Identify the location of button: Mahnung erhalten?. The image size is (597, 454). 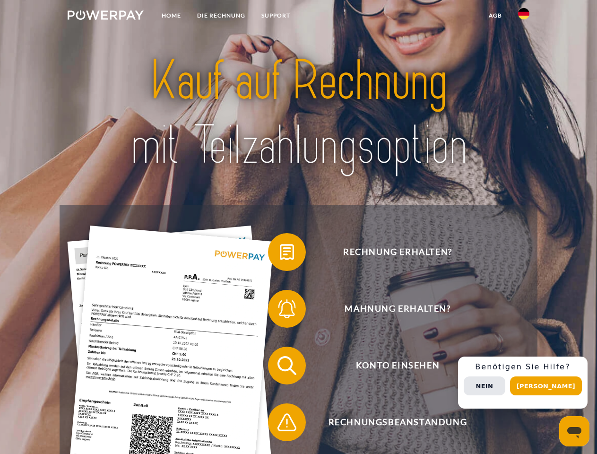
(391, 309).